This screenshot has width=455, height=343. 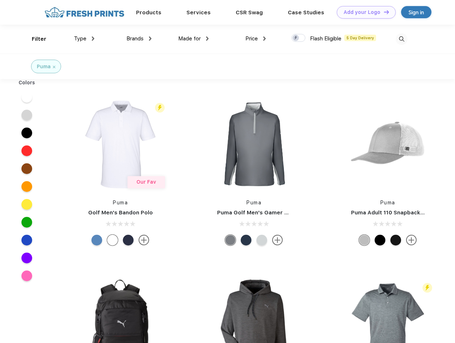 I want to click on img: DT, so click(x=387, y=12).